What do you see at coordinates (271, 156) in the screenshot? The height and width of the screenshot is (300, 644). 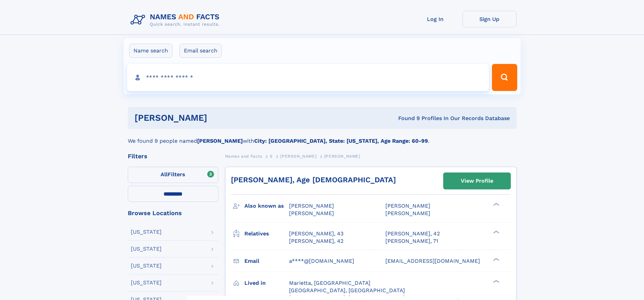 I see `span: S` at bounding box center [271, 156].